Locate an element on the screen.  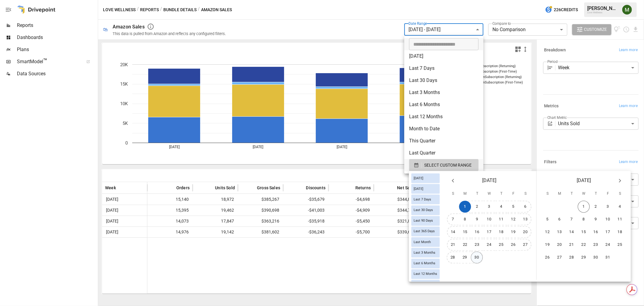
div: Last 30 Days is located at coordinates (425, 210).